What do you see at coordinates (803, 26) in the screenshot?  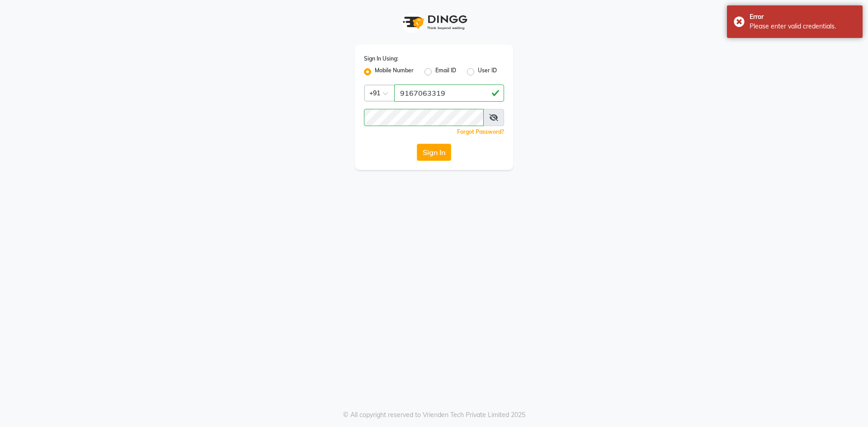 I see `div: Please enter valid credentials.` at bounding box center [803, 26].